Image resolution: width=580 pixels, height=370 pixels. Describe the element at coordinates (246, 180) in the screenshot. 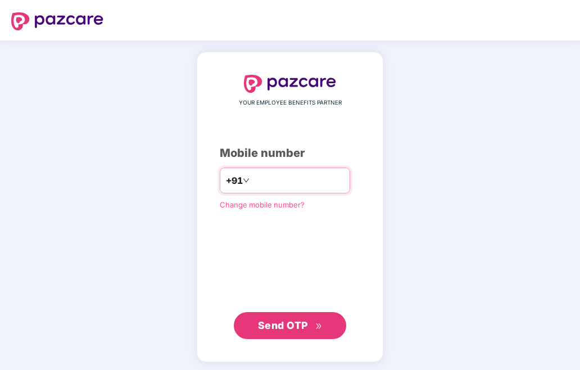

I see `span: down` at that location.